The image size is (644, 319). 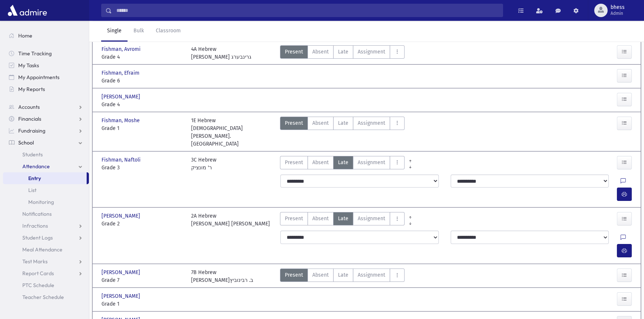 What do you see at coordinates (121, 160) in the screenshot?
I see `span: Fishman, Naftoli` at bounding box center [121, 160].